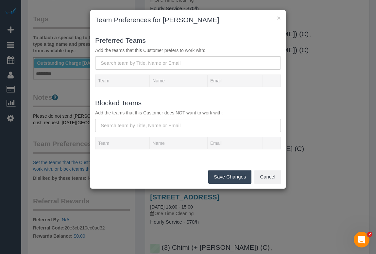 The height and width of the screenshot is (254, 376). Describe the element at coordinates (188, 103) in the screenshot. I see `h3: Blocked Teams` at that location.